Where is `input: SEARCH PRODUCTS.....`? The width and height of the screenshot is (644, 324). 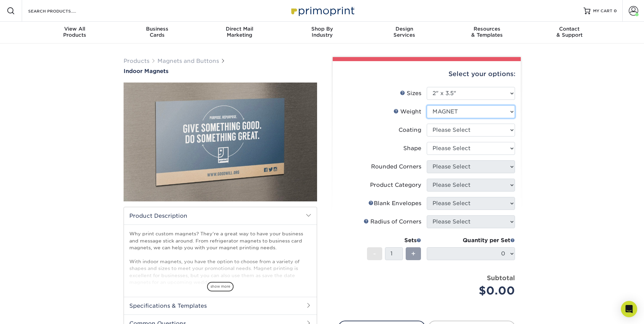 input: SEARCH PRODUCTS..... is located at coordinates (60, 11).